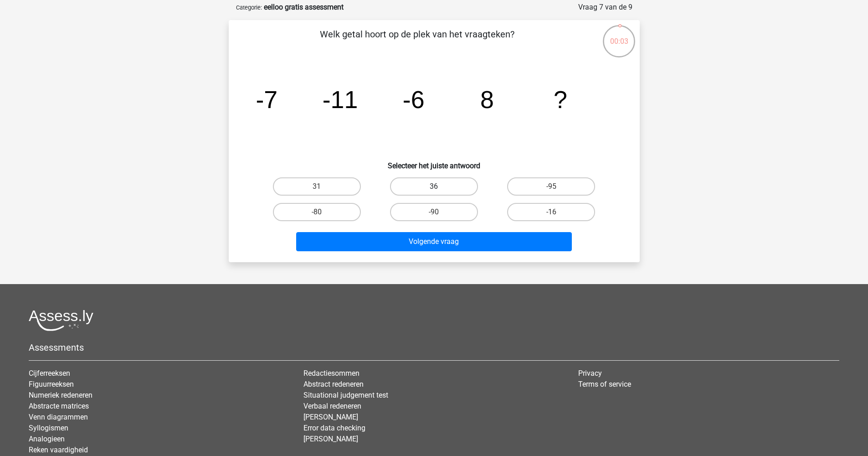 The image size is (868, 456). I want to click on a: Cijferreeksen, so click(49, 373).